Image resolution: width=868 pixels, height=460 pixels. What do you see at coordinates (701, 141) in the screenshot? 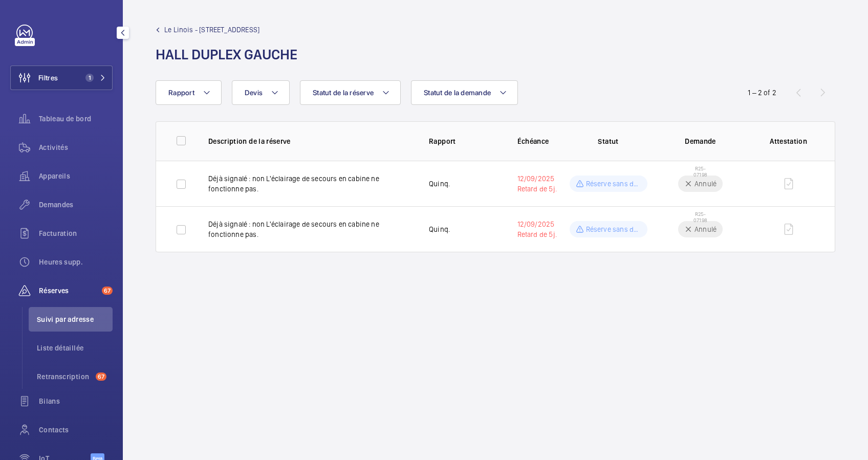
I see `p: Demande` at bounding box center [701, 141].